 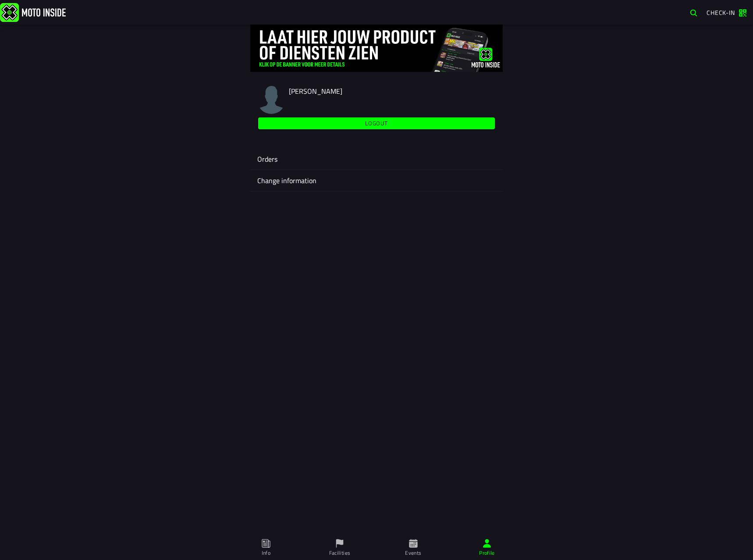 I want to click on img: user-profile-image, so click(x=271, y=100).